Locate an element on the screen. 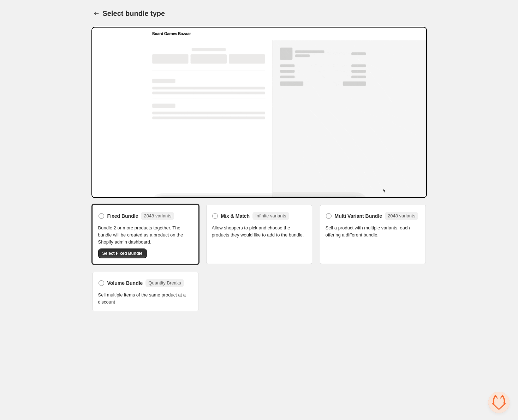 The width and height of the screenshot is (518, 420). span: Sell multiple items of the same product at a discount is located at coordinates (146, 298).